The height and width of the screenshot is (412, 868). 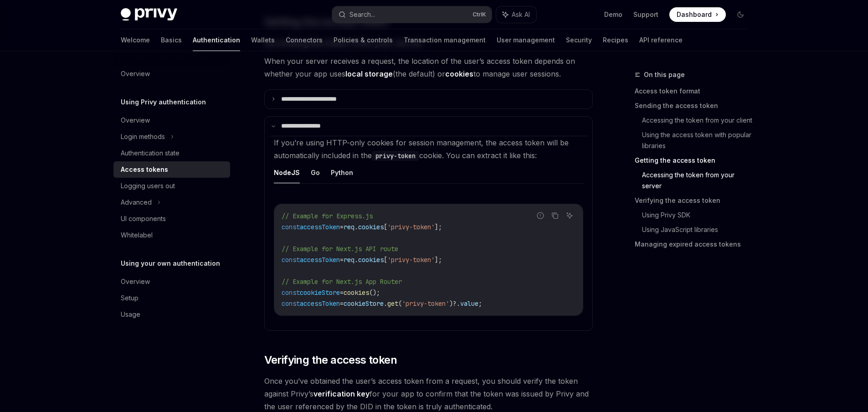 I want to click on div: Logging users out, so click(x=148, y=186).